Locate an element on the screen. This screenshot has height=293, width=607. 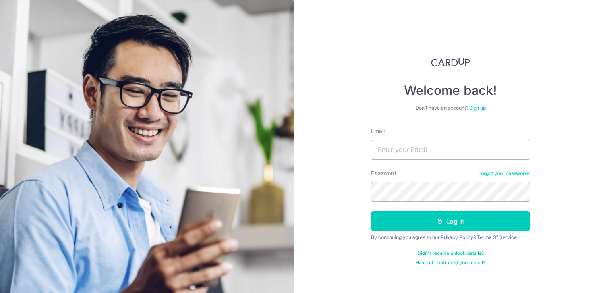
a: Haven't confirmed your email? is located at coordinates (450, 263).